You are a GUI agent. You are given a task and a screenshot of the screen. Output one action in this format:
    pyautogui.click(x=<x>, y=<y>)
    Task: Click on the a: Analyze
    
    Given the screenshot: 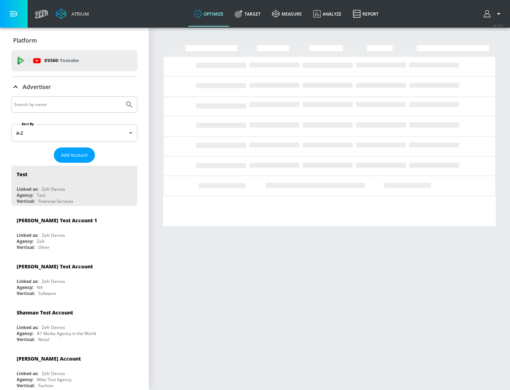 What is the action you would take?
    pyautogui.click(x=327, y=14)
    